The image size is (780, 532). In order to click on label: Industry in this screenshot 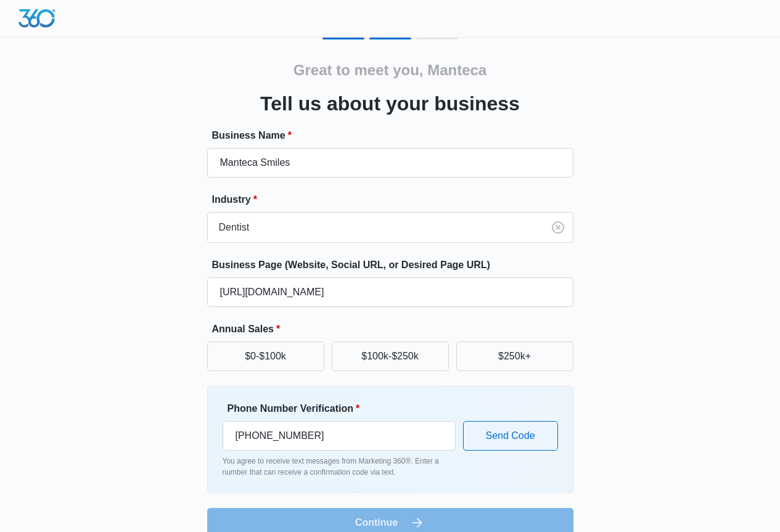, I will do `click(395, 199)`.